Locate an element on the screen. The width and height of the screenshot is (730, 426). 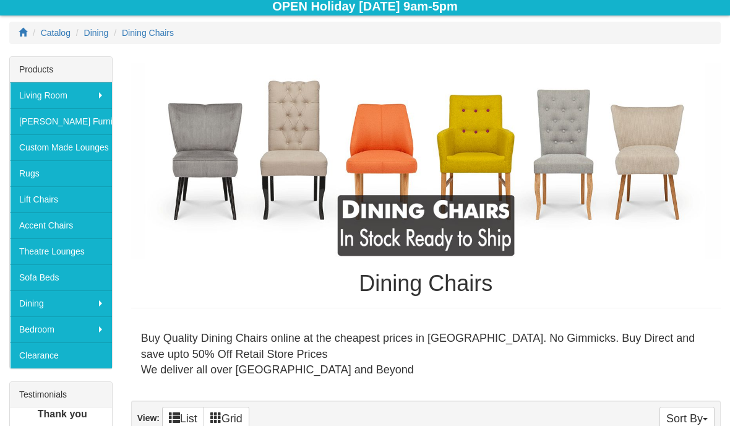
span: Dining is located at coordinates (96, 33).